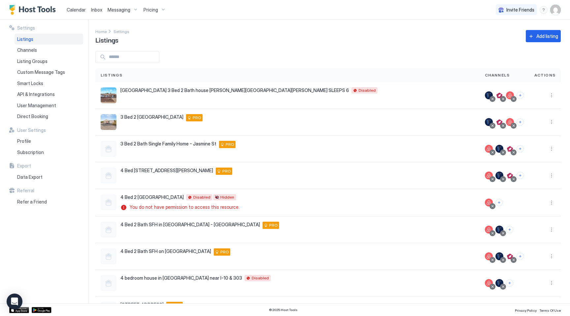  Describe the element at coordinates (49, 83) in the screenshot. I see `a: Smart Locks` at that location.